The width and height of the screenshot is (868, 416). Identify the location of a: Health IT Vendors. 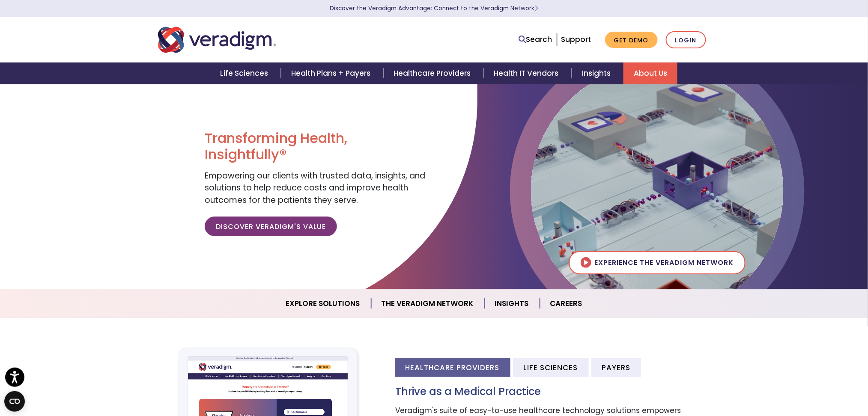
(527, 73).